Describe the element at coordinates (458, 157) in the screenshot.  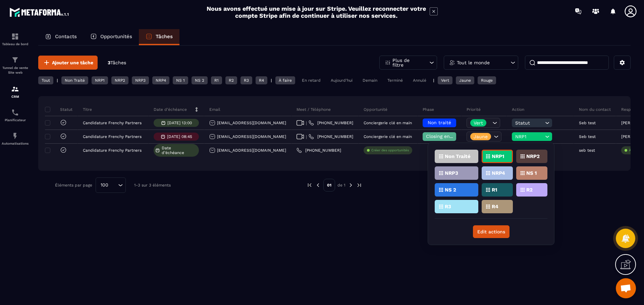
I see `p: Non Traité` at that location.